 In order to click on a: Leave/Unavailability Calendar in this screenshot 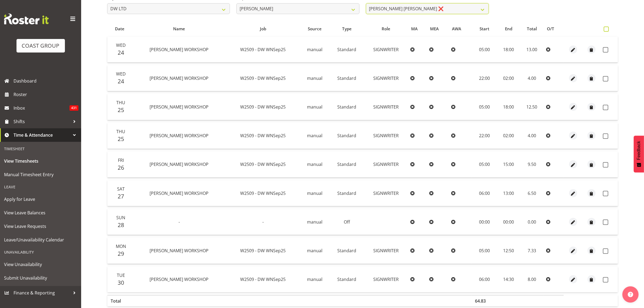, I will do `click(41, 240)`.